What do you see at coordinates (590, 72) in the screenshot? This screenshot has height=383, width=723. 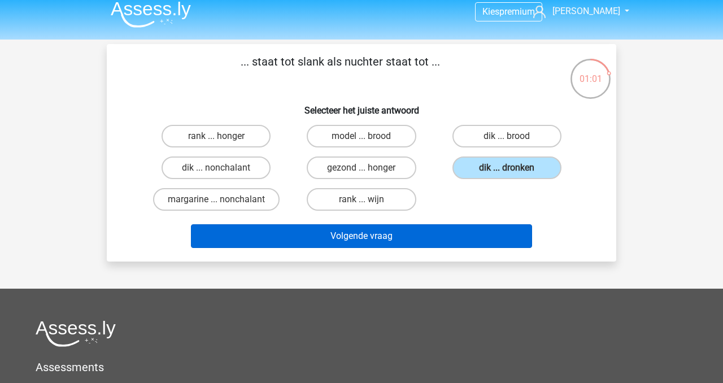 I see `div: 01:01` at bounding box center [590, 72].